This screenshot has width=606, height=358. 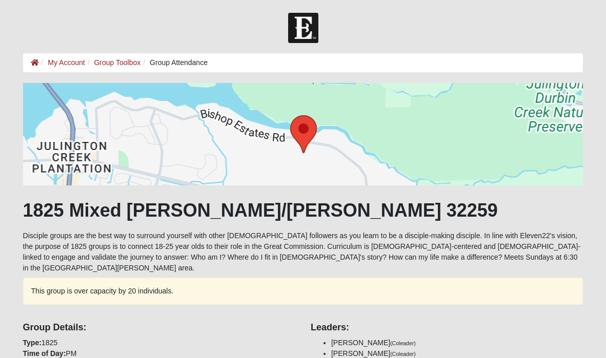 I want to click on a: Group Toolbox, so click(x=117, y=63).